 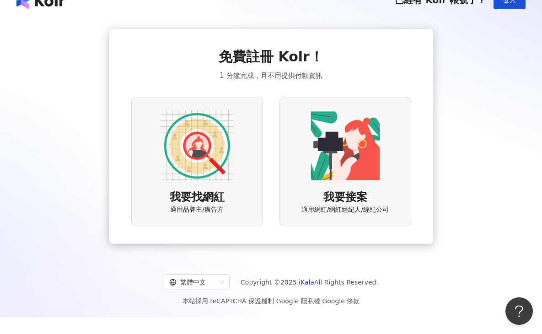 I want to click on span: 適用品牌主/廣告方, so click(x=197, y=210).